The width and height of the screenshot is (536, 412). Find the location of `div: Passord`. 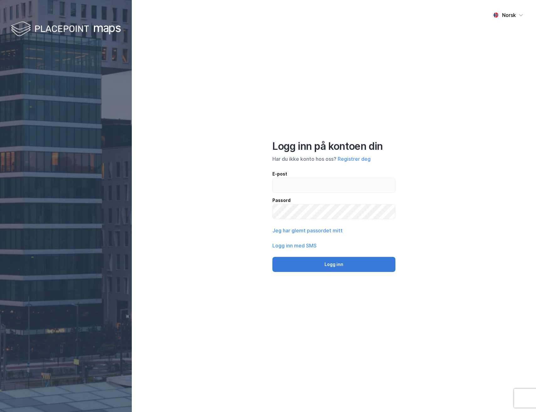

div: Passord is located at coordinates (334, 200).